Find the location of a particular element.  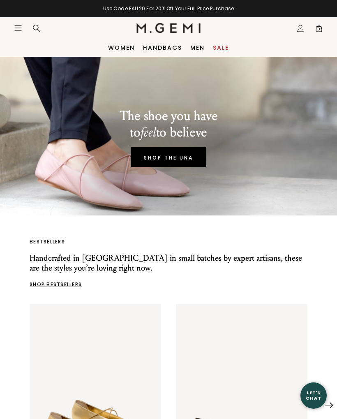

img: M.Gemi is located at coordinates (169, 28).